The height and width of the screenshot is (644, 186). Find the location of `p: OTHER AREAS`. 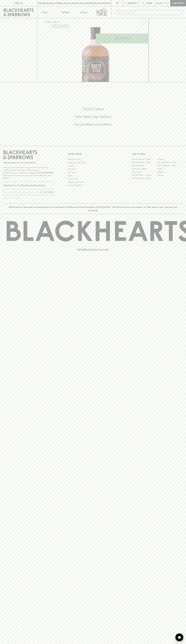

p: OTHER AREAS is located at coordinates (93, 154).